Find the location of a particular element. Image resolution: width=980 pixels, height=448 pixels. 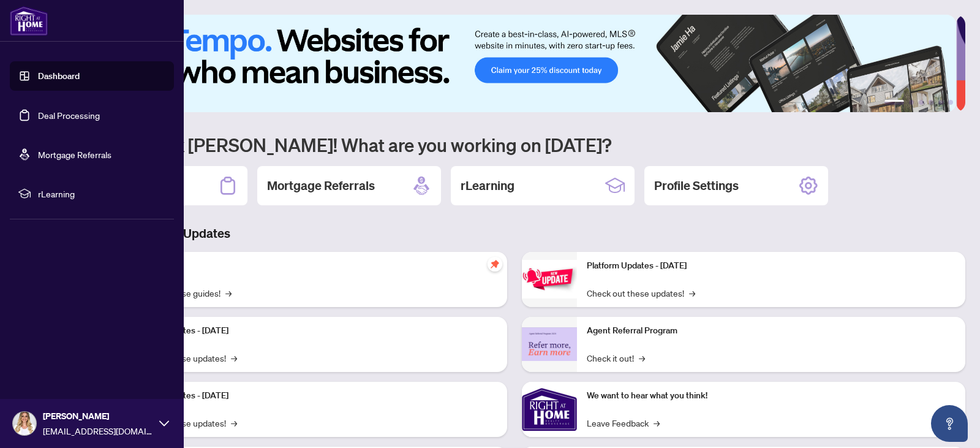

button: 1 is located at coordinates (894, 103).